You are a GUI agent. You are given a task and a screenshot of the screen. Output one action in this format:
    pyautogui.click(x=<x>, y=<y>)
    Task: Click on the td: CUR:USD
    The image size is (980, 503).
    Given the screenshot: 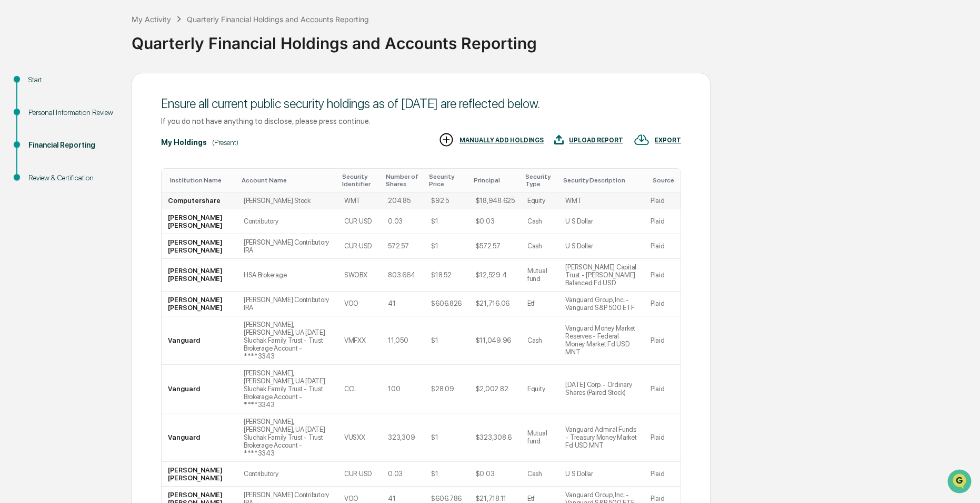 What is the action you would take?
    pyautogui.click(x=359, y=473)
    